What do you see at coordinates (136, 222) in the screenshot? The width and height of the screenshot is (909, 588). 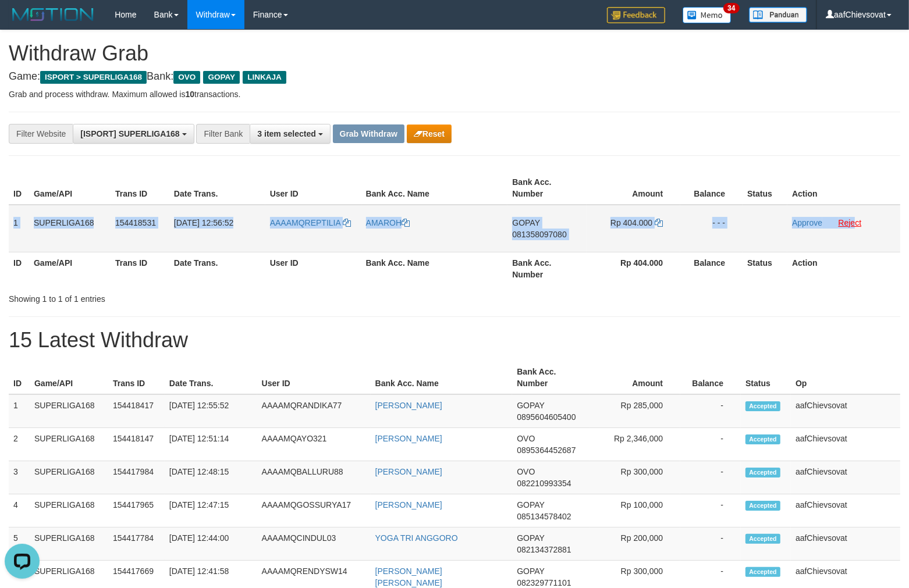 I see `span: 154418531` at bounding box center [136, 222].